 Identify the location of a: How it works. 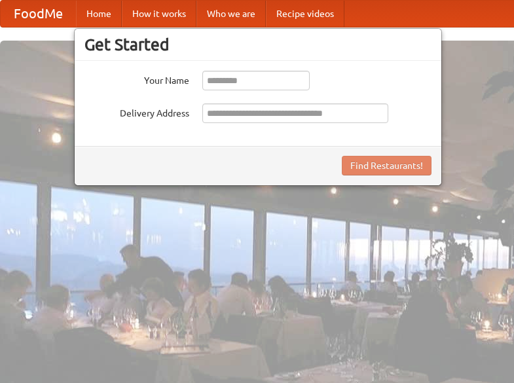
(159, 14).